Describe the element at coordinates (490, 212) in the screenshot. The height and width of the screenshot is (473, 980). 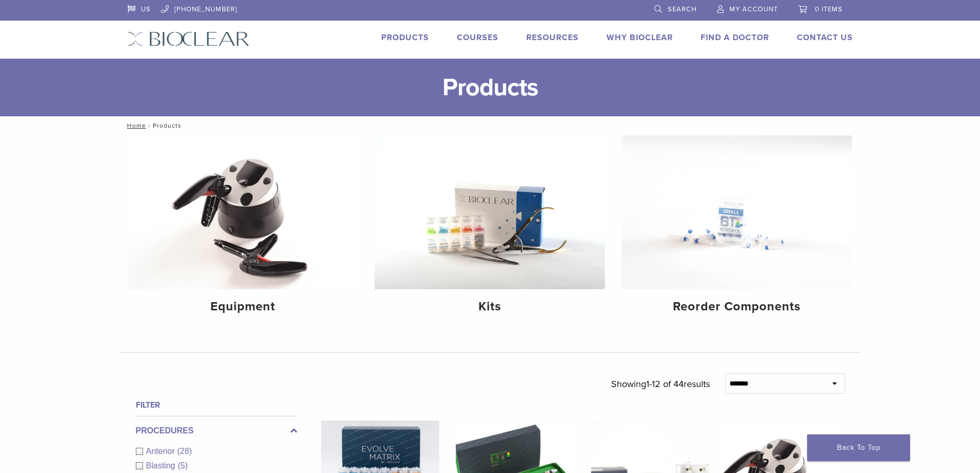
I see `img: Kits` at that location.